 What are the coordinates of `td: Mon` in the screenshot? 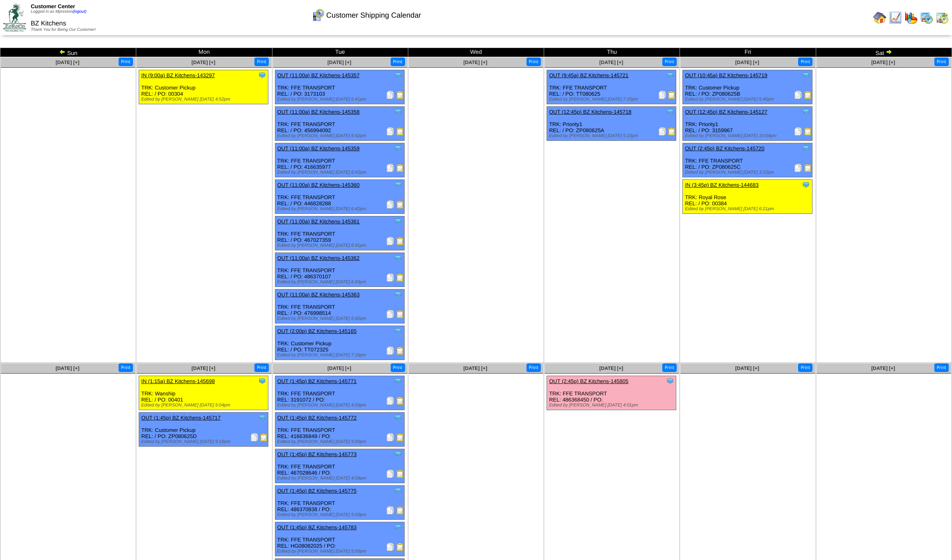 It's located at (204, 53).